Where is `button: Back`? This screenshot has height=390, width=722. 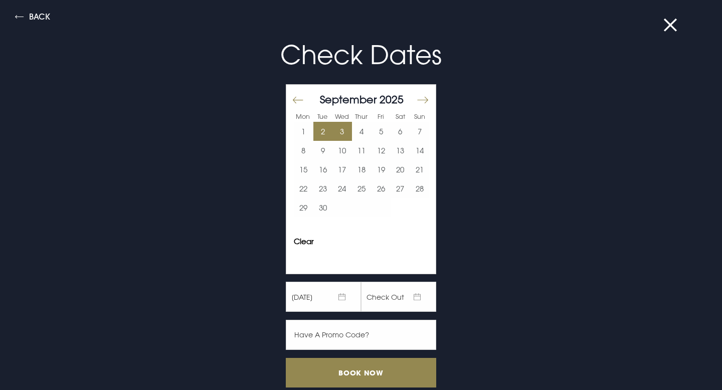
button: Back is located at coordinates (33, 18).